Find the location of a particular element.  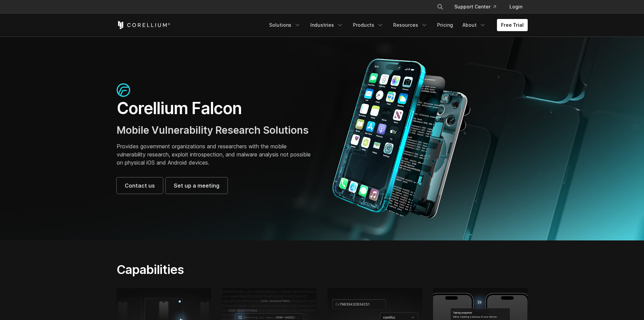

h1: Corellium Falcon is located at coordinates (216, 108).